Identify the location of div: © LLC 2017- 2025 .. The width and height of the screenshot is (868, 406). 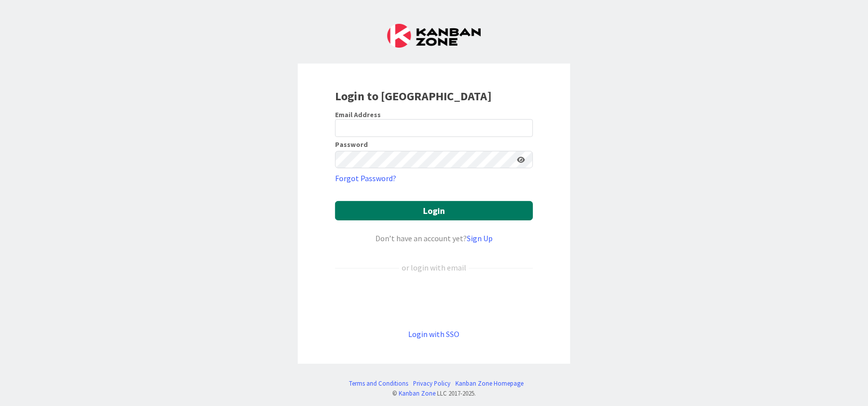
(434, 393).